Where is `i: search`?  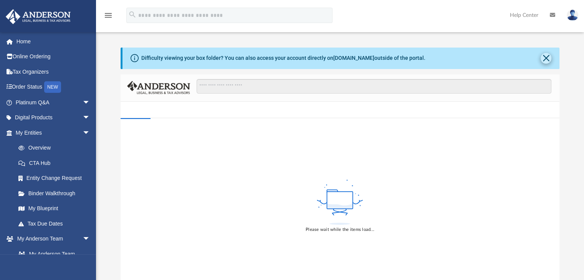 i: search is located at coordinates (132, 15).